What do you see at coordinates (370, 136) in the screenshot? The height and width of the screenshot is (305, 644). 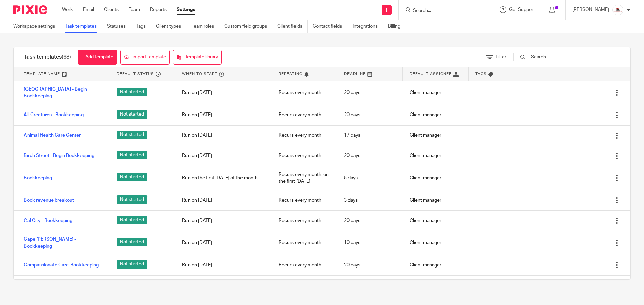 I see `div: 17 days` at bounding box center [370, 136].